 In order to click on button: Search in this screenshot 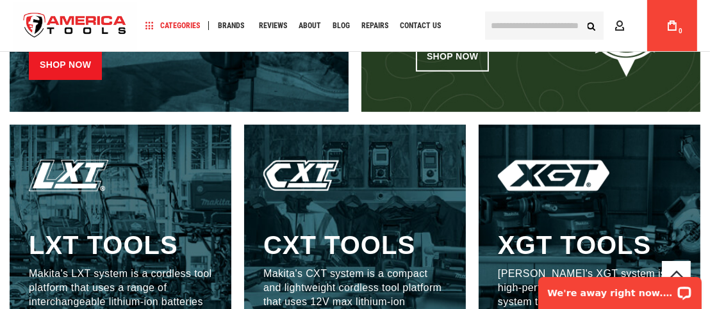, I will do `click(591, 26)`.